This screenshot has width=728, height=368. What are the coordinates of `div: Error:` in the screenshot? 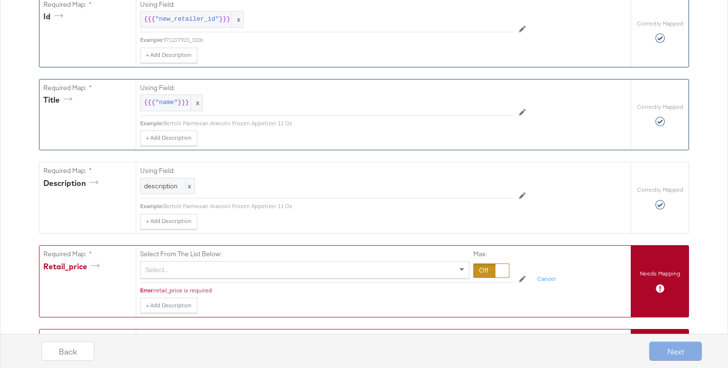 It's located at (147, 290).